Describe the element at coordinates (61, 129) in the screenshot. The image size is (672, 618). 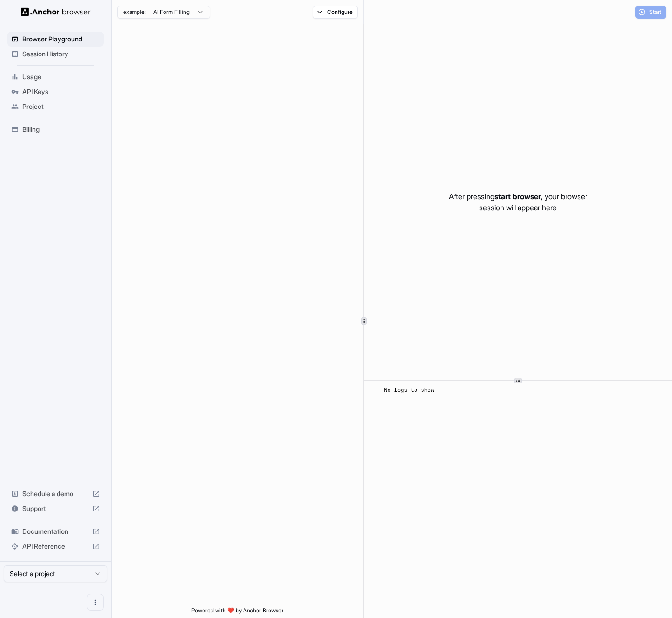
I see `span: Billing` at that location.